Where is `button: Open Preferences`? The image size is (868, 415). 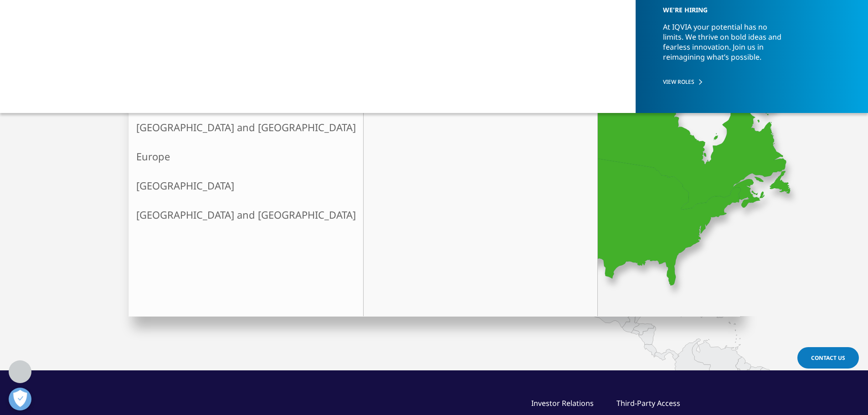
button: Open Preferences is located at coordinates (20, 399).